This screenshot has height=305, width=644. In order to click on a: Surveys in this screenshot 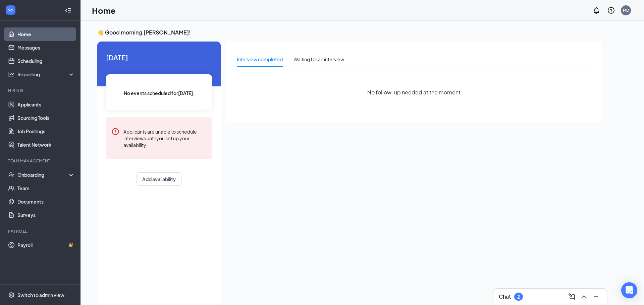, I will do `click(46, 215)`.